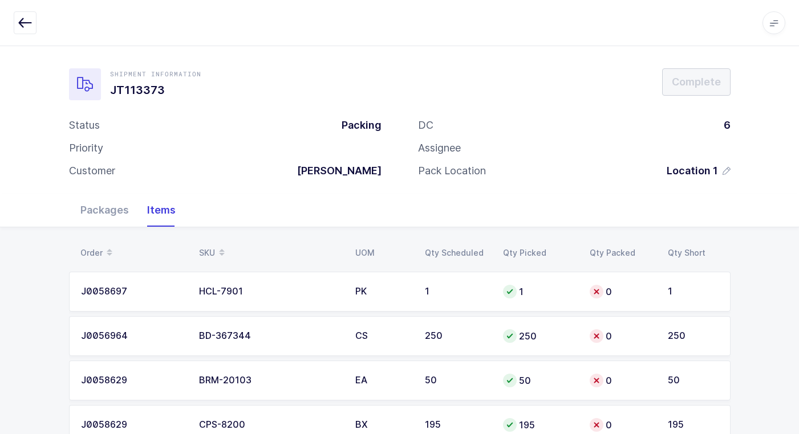 This screenshot has width=799, height=434. Describe the element at coordinates (270, 336) in the screenshot. I see `div: BD-367344` at that location.